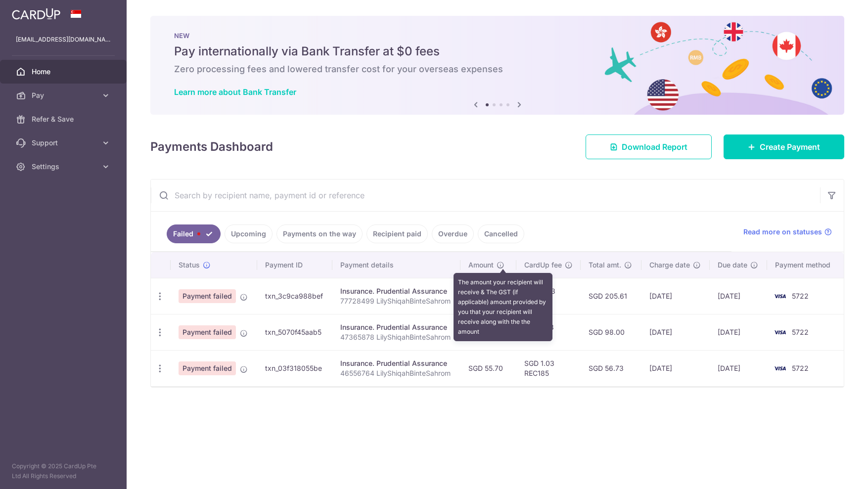 The height and width of the screenshot is (489, 868). What do you see at coordinates (64, 72) in the screenshot?
I see `span: Home` at bounding box center [64, 72].